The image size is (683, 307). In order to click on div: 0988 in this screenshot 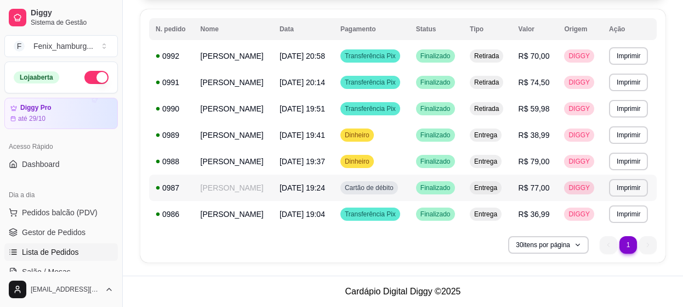, I will do `click(172, 161)`.